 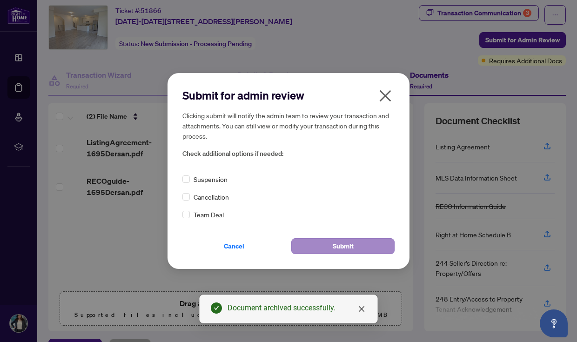 What do you see at coordinates (289, 154) in the screenshot?
I see `span: Check additional options if needed:` at bounding box center [289, 154].